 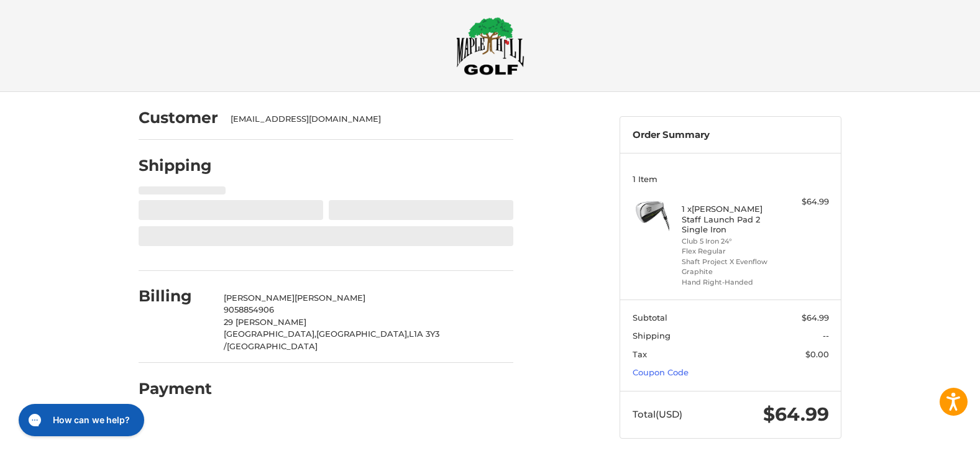 What do you see at coordinates (657, 414) in the screenshot?
I see `span: Total (USD)` at bounding box center [657, 414].